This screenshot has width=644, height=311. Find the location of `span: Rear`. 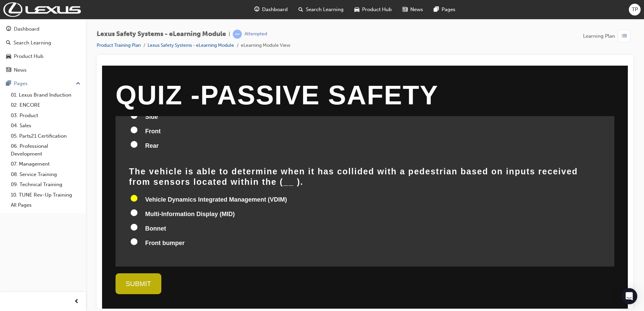

span: Rear is located at coordinates (50, 80).